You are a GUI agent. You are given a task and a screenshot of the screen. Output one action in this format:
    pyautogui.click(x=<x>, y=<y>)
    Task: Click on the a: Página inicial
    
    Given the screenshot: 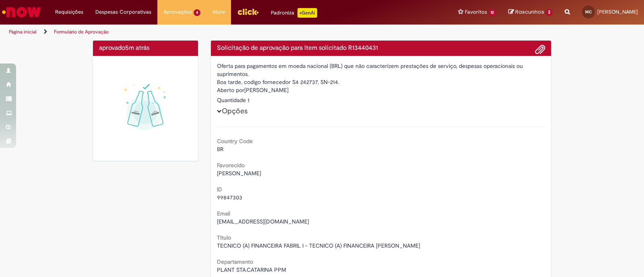 What is the action you would take?
    pyautogui.click(x=23, y=32)
    